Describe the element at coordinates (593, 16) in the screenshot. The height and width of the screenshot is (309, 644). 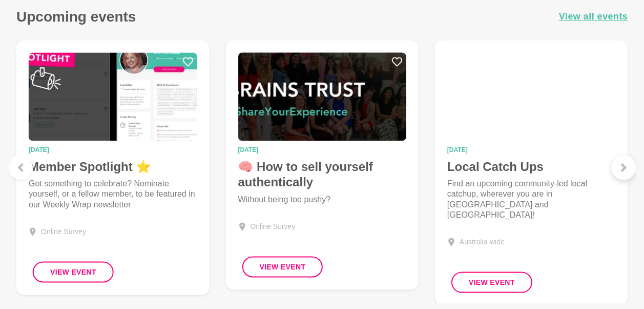
I see `span: View all events` at that location.